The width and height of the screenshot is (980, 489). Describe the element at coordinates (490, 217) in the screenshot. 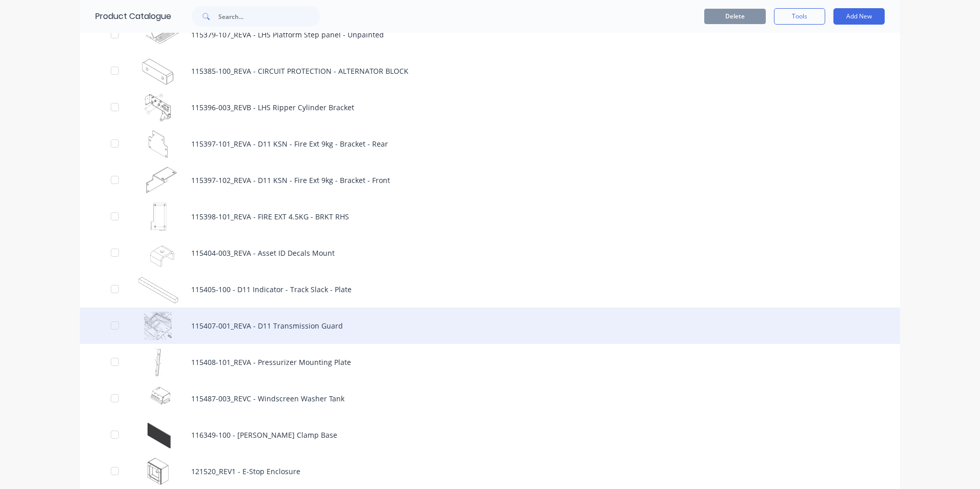

I see `div: 115398-101_REVA - FIRE EXT 4.5KG - BRKT RHS115398-101_REVA - FIRE EXT 4.5KG - BRKT RHS` at that location.